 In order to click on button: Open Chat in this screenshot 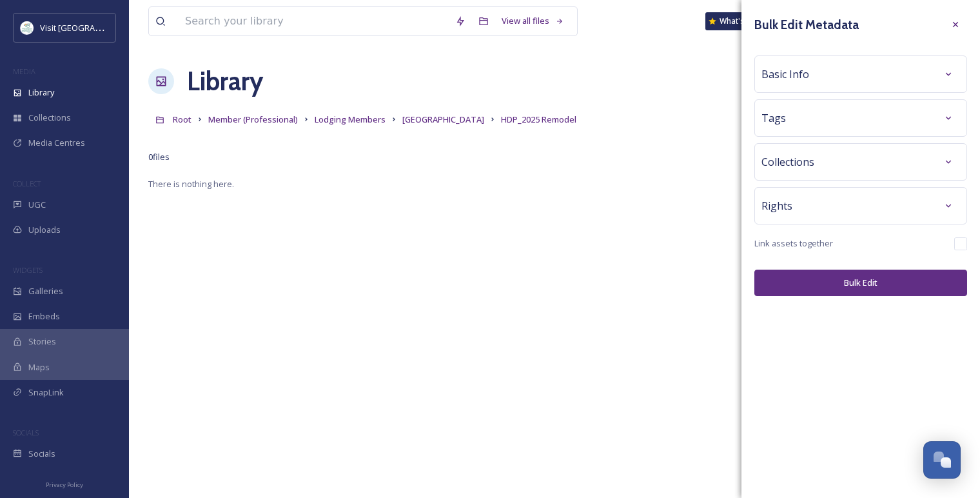, I will do `click(942, 460)`.